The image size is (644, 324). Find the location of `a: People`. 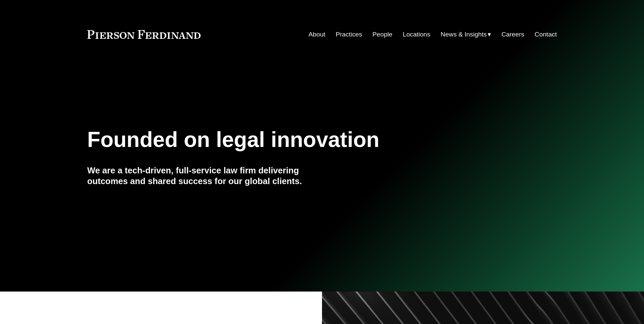

a: People is located at coordinates (382, 35).